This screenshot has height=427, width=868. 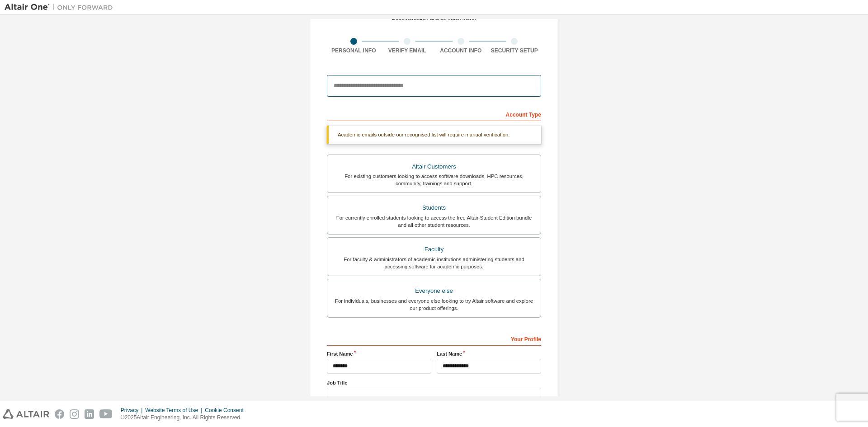 What do you see at coordinates (74, 414) in the screenshot?
I see `img: instagram.svg` at bounding box center [74, 414].